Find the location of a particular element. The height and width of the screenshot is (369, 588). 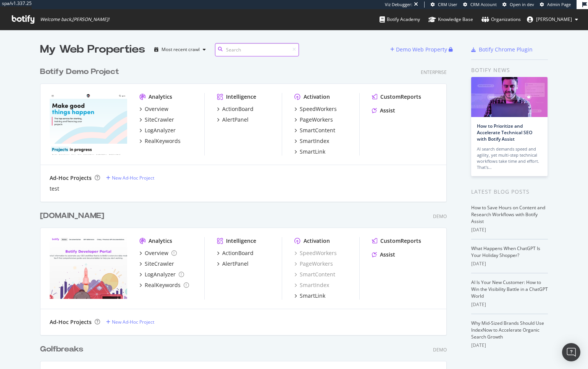

a: Open in dev is located at coordinates (518, 4).